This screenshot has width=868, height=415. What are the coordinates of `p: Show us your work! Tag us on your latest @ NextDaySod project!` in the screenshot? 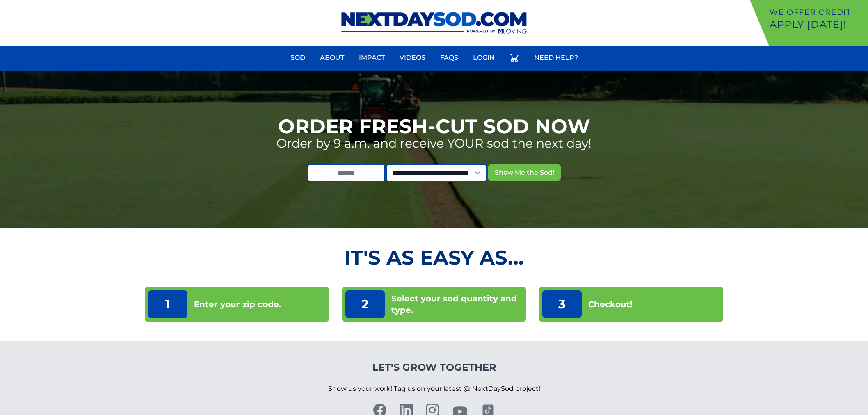 It's located at (434, 389).